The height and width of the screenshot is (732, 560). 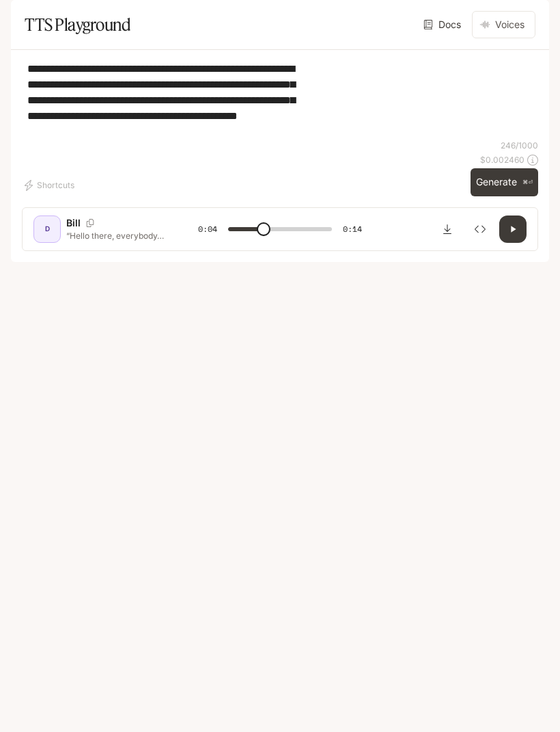 What do you see at coordinates (90, 223) in the screenshot?
I see `button: Copy Voice ID` at bounding box center [90, 223].